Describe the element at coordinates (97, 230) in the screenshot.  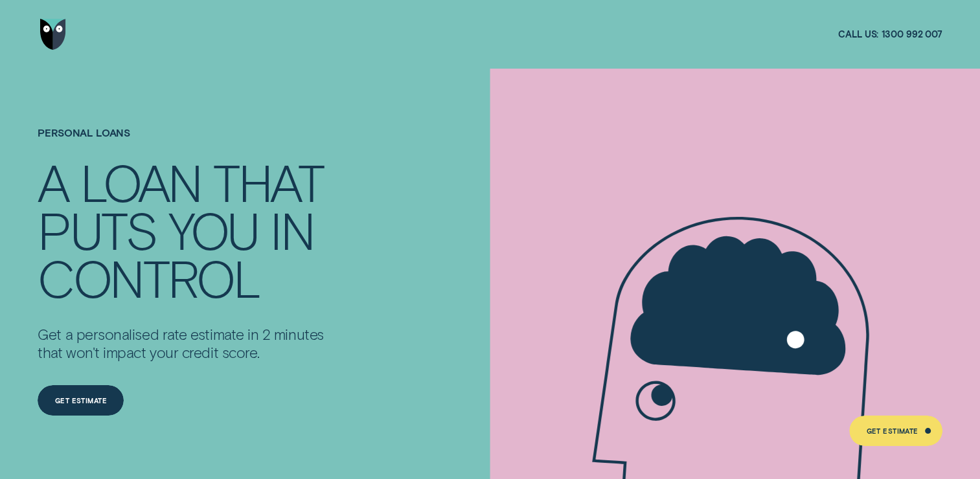
I see `div: PUTS` at that location.